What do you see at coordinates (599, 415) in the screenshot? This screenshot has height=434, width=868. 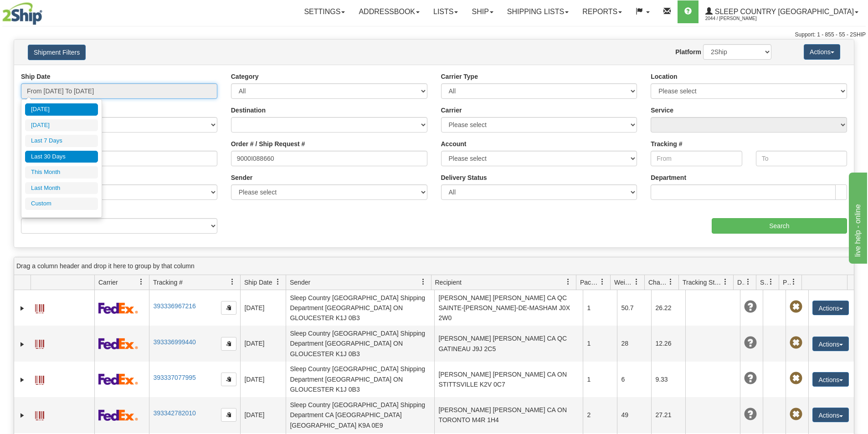 I see `td: 2` at bounding box center [599, 415].